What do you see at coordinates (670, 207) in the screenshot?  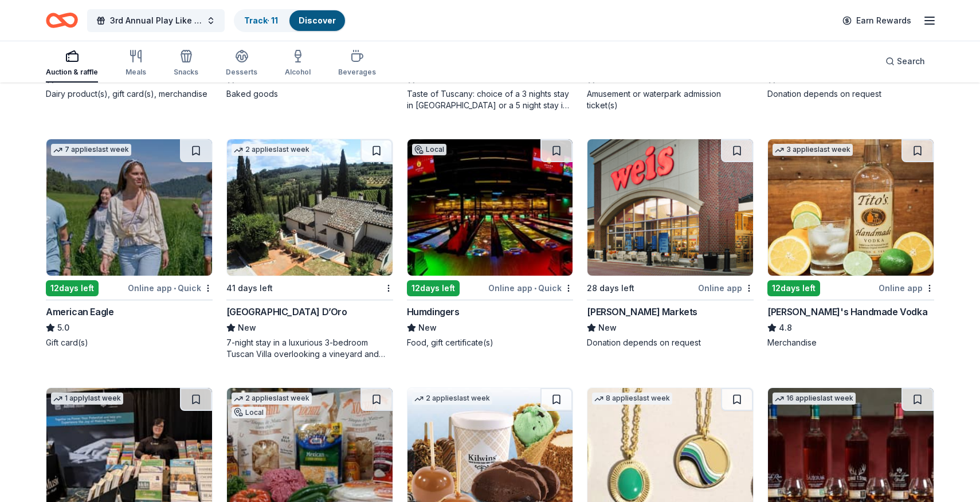 I see `img: Image for Weis Markets` at bounding box center [670, 207].